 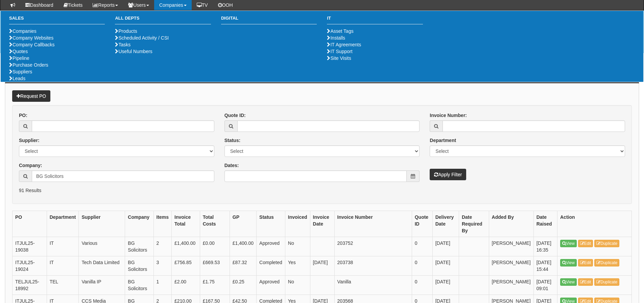 I want to click on label: Quote ID:, so click(x=235, y=115).